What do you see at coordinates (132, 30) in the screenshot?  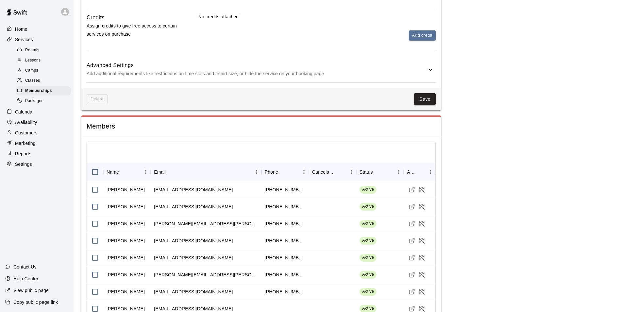 I see `p: Assign credits to give free access to certain services on purchase` at bounding box center [132, 30].